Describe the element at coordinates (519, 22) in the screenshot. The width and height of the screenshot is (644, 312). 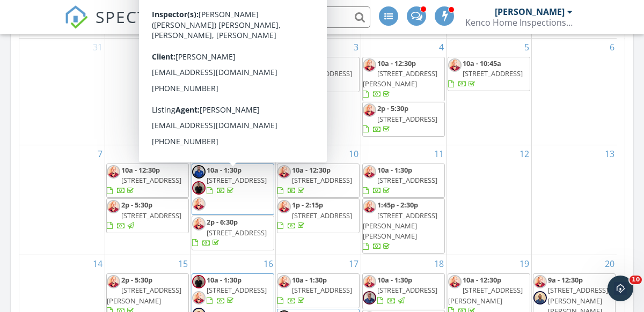
I see `div: Kenco Home Inspections Inc.` at that location.